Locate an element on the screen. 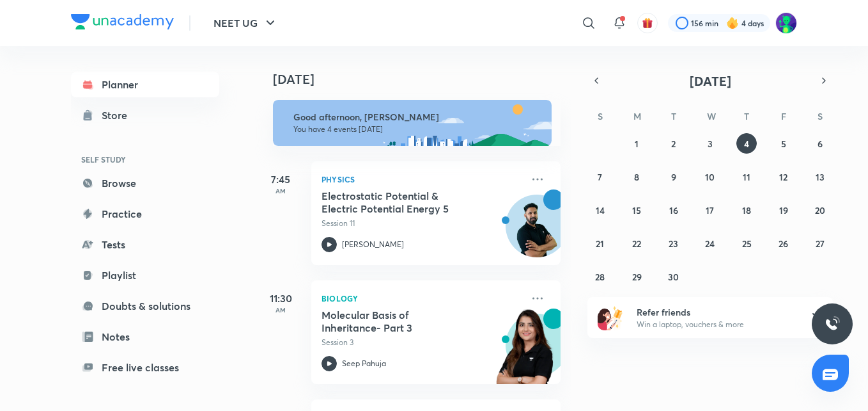 This screenshot has width=868, height=411. a: Practice is located at coordinates (145, 214).